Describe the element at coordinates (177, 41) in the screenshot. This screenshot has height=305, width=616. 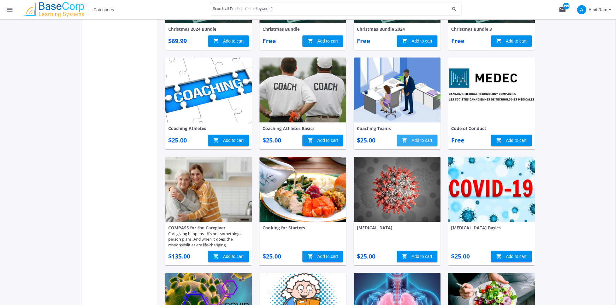
I see `div: $69.99` at that location.